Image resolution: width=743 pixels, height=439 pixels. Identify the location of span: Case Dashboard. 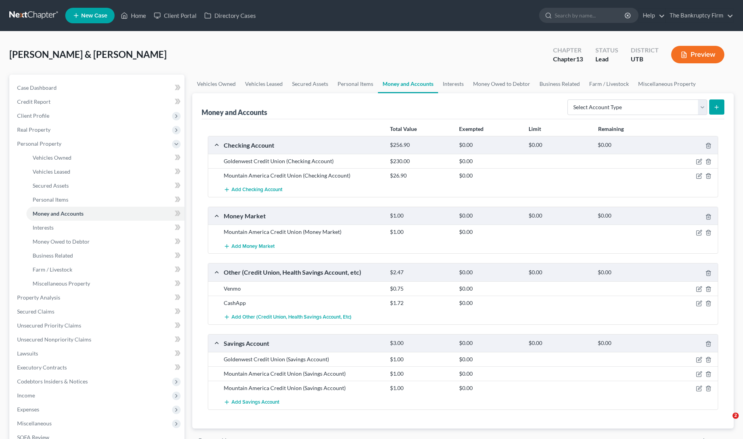
(37, 87).